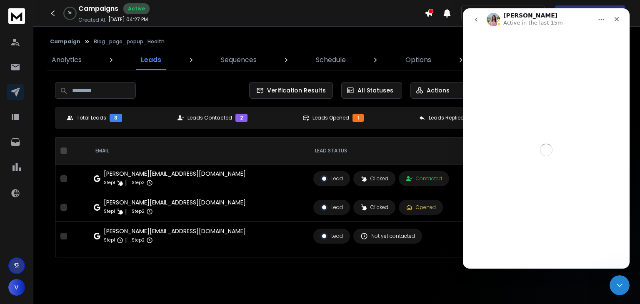 This screenshot has height=304, width=640. Describe the element at coordinates (92, 20) in the screenshot. I see `p: Created At:` at that location.